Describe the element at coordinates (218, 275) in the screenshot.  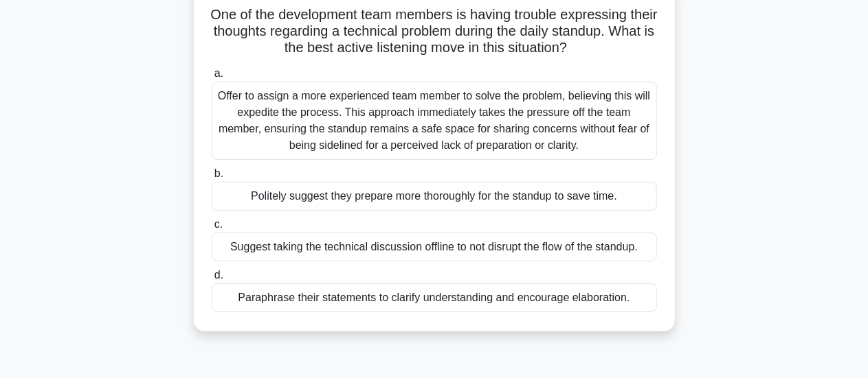
I see `span: d.` at that location.